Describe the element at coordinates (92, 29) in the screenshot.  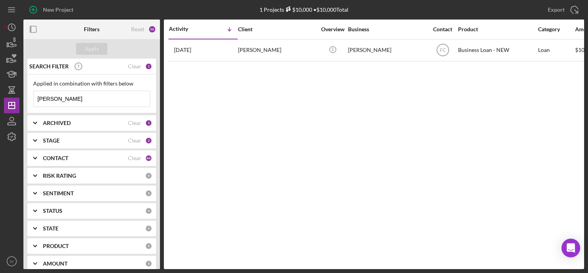
I see `b: Filters` at that location.